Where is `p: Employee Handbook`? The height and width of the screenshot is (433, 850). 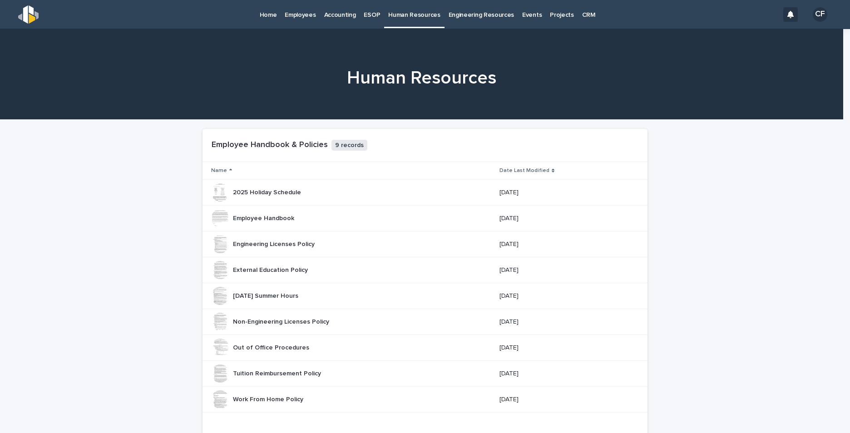
p: Employee Handbook is located at coordinates (264, 217).